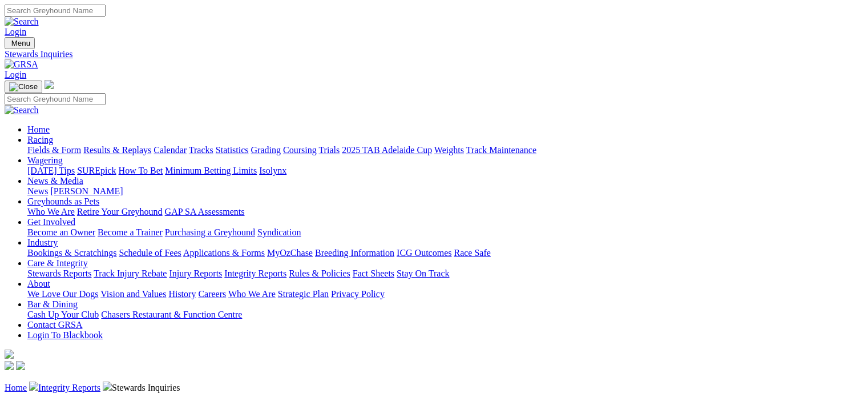 The height and width of the screenshot is (397, 868). I want to click on a: Login To Blackbook, so click(65, 335).